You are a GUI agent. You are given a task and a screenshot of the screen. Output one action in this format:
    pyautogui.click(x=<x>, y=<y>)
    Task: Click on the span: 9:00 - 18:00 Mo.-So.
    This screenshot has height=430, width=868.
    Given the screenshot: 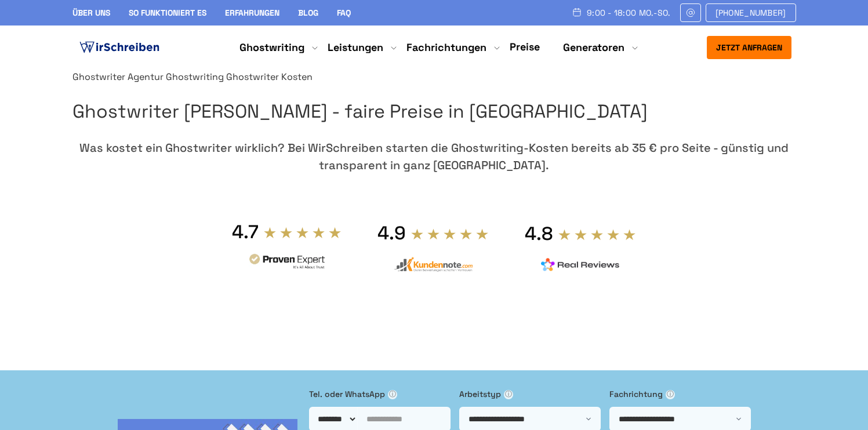 What is the action you would take?
    pyautogui.click(x=628, y=13)
    